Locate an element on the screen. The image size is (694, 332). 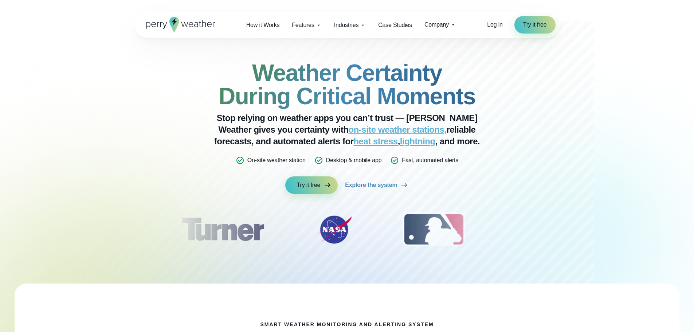
span: Log in is located at coordinates (495, 24).